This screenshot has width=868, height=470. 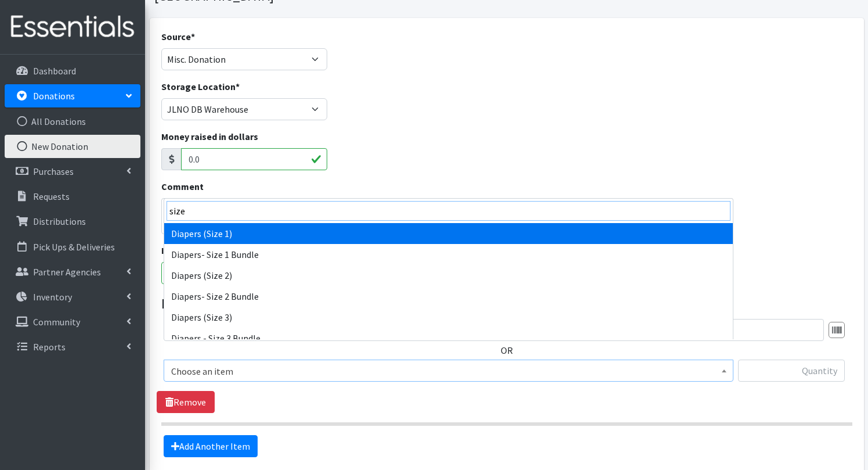 What do you see at coordinates (56, 322) in the screenshot?
I see `p: Community` at bounding box center [56, 322].